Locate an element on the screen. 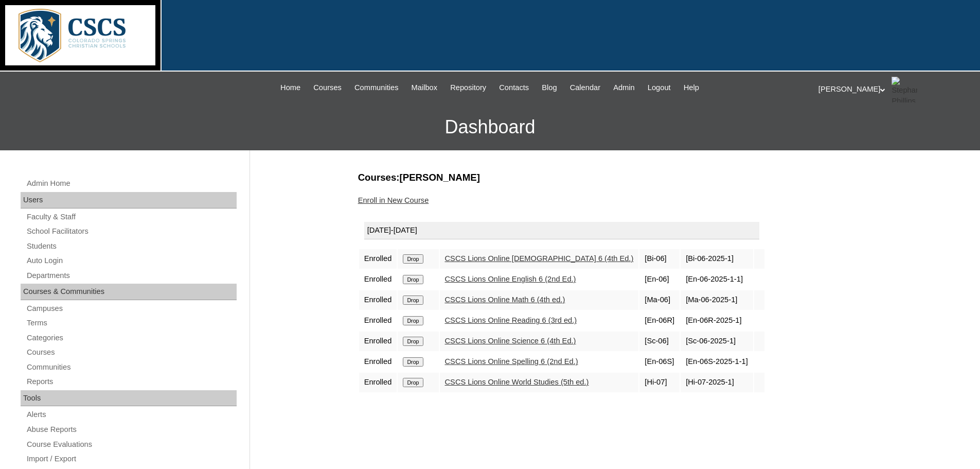 Image resolution: width=980 pixels, height=469 pixels. span: Blog is located at coordinates (549, 88).